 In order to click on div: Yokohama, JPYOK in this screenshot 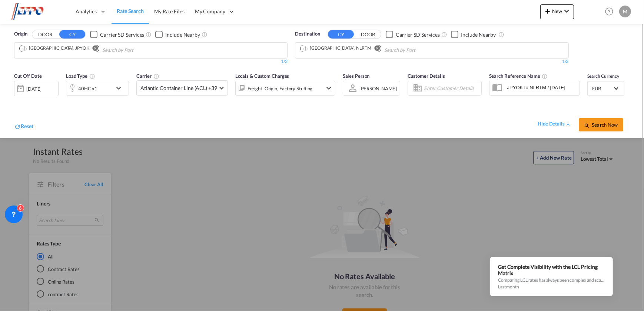, I will do `click(56, 48)`.